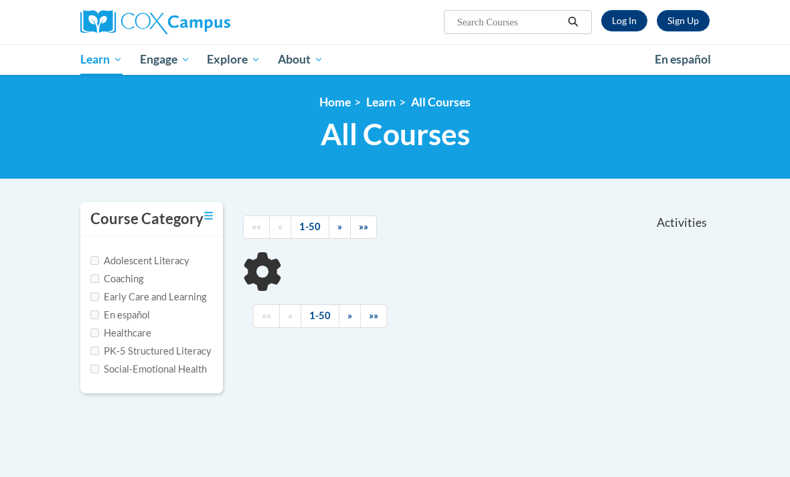 The width and height of the screenshot is (790, 477). I want to click on label: Early Care and Learning, so click(148, 297).